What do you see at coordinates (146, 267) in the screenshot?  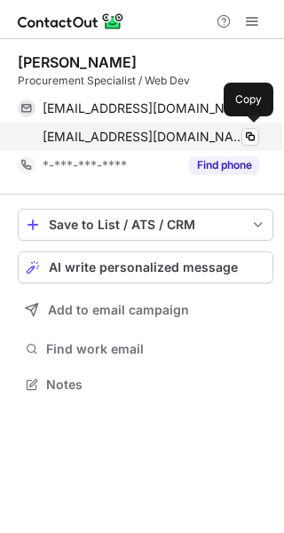 I see `button: AI write personalized message` at bounding box center [146, 267].